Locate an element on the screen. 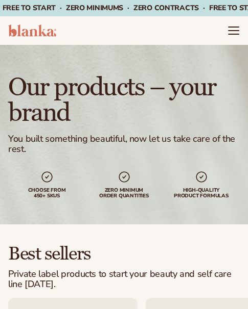  div: You built something beautiful, now let us take care of the rest. is located at coordinates (124, 145).